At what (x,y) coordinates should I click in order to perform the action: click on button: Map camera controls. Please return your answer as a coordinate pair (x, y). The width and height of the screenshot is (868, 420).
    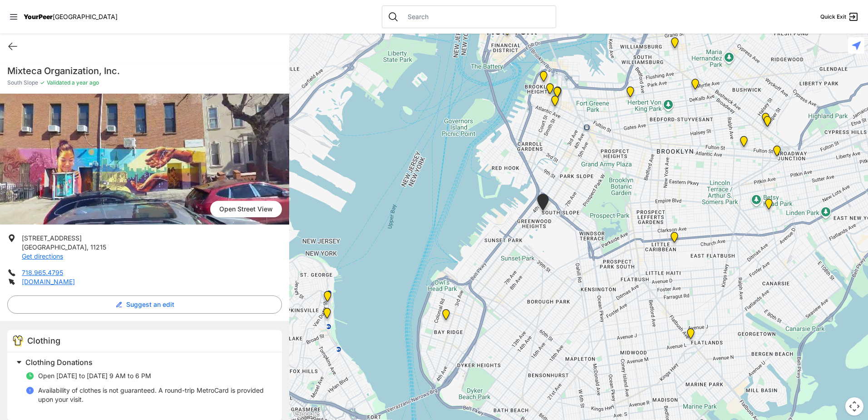
    Looking at the image, I should click on (854, 406).